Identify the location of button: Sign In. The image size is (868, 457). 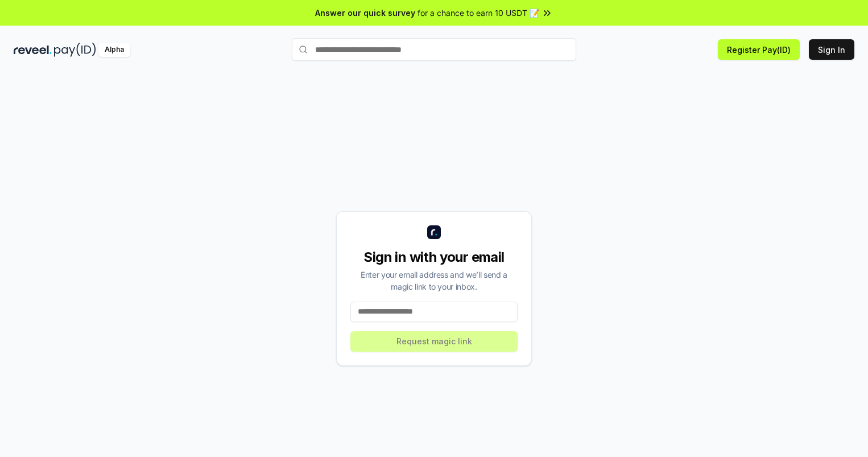
(831, 49).